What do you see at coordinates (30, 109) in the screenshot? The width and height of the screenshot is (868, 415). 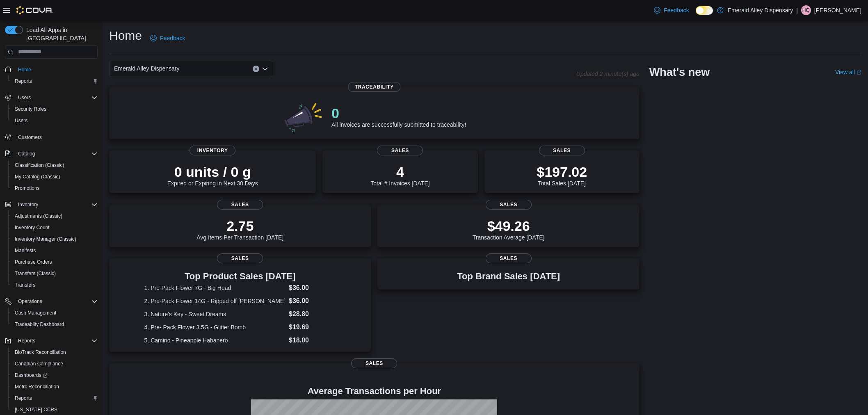 I see `a: Security Roles` at bounding box center [30, 109].